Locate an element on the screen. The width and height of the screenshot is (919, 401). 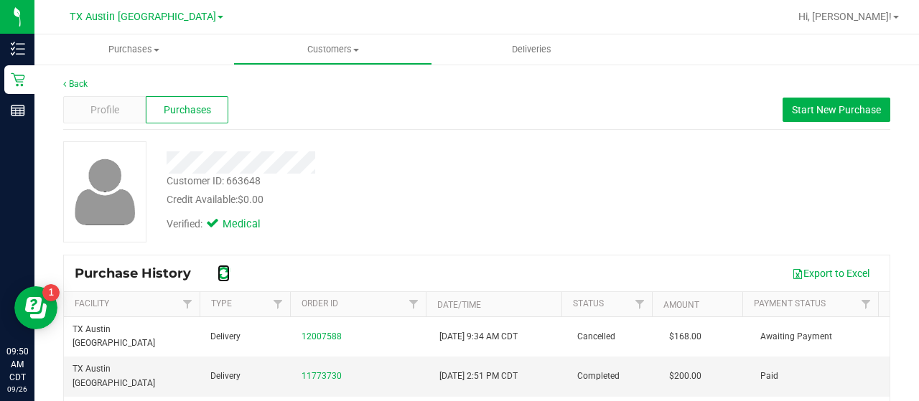
a: Date/Time is located at coordinates (459, 305).